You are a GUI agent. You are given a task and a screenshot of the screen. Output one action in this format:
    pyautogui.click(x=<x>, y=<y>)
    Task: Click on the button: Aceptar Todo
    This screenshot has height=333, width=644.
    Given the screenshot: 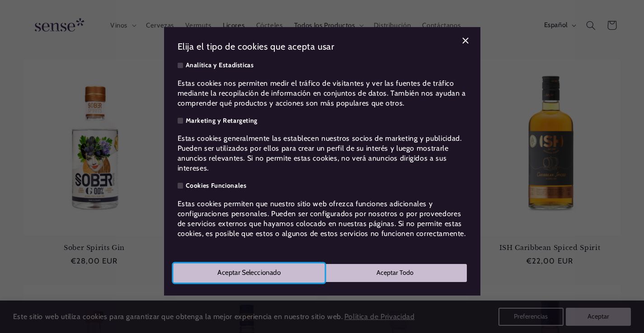 What is the action you would take?
    pyautogui.click(x=396, y=274)
    